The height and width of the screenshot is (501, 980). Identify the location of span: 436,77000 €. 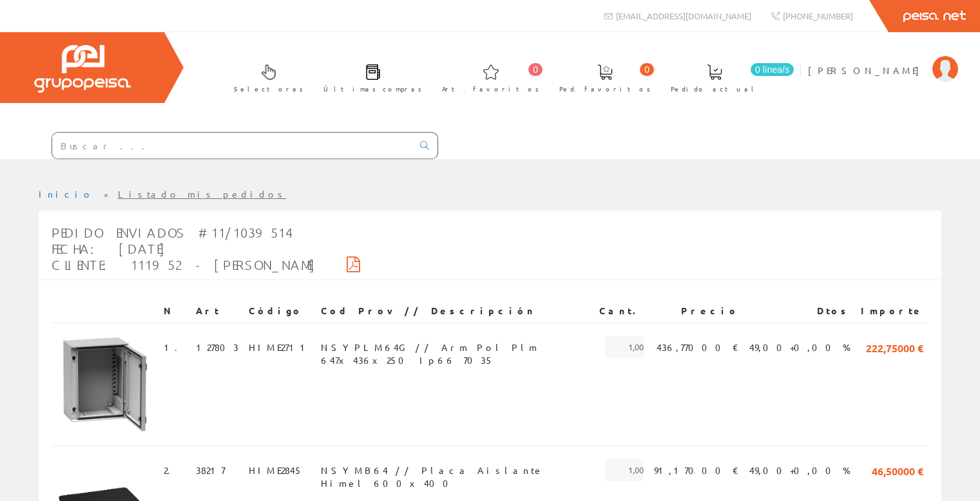
(698, 347).